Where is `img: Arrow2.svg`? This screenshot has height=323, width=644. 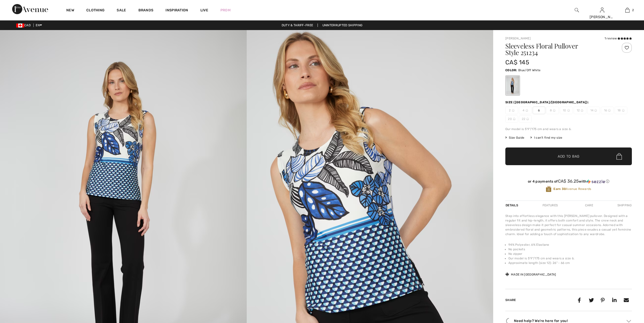
img: Arrow2.svg is located at coordinates (629, 321).